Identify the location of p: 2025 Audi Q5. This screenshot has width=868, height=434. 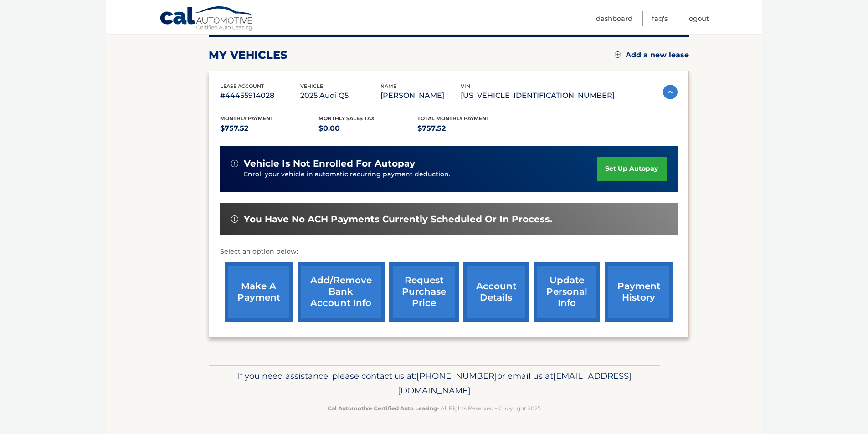
(341, 96).